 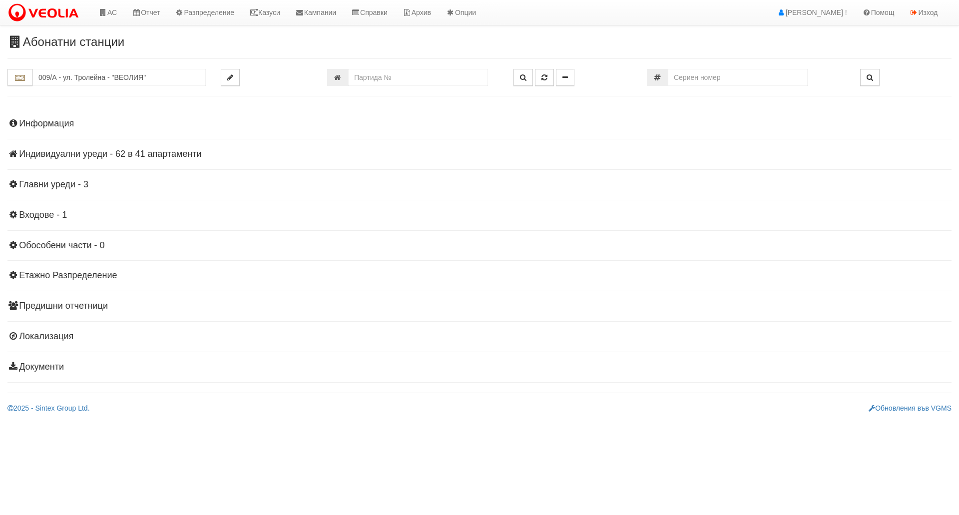 I want to click on h4: Обособени части - 0, so click(x=480, y=246).